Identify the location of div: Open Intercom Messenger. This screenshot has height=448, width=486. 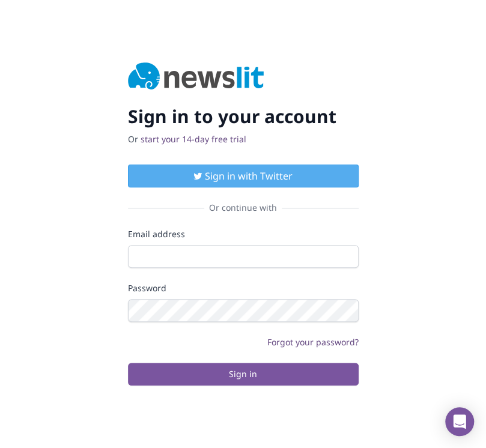
(460, 422).